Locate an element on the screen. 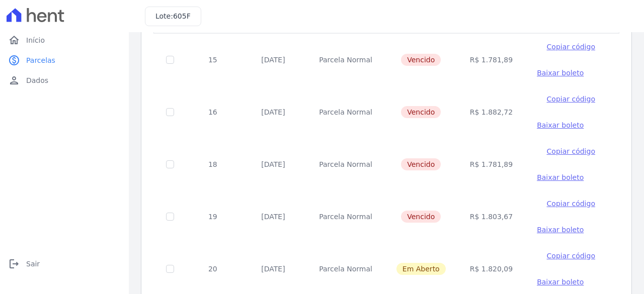  span: Sair is located at coordinates (33, 264).